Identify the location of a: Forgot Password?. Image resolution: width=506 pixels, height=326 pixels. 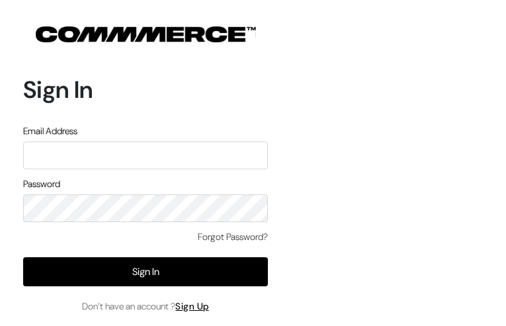
(233, 237).